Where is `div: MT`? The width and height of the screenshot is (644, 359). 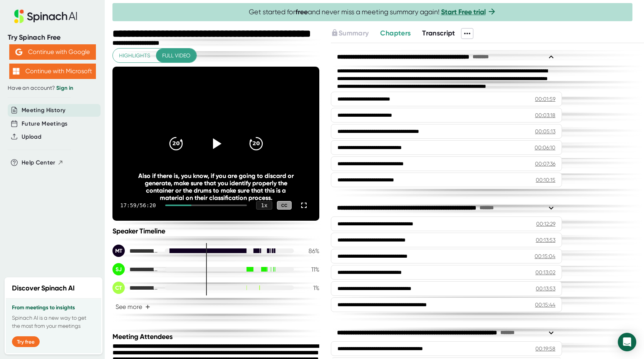
div: MT is located at coordinates (118, 251).